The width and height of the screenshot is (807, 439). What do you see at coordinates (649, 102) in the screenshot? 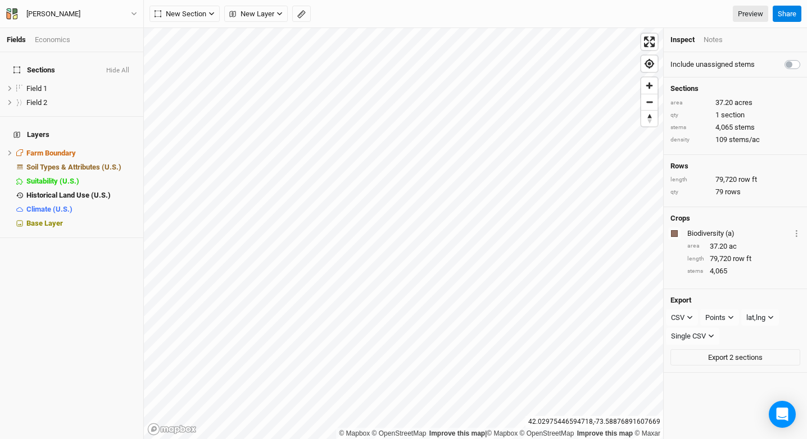
I see `span: Zoom out` at bounding box center [649, 102].